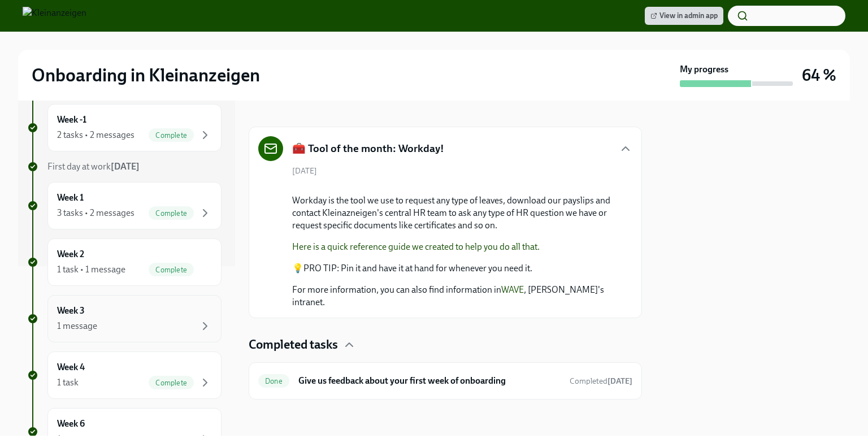 The image size is (868, 447). I want to click on p: 💡PRO TIP: Pin it and have it at hand for whenever you need it., so click(453, 268).